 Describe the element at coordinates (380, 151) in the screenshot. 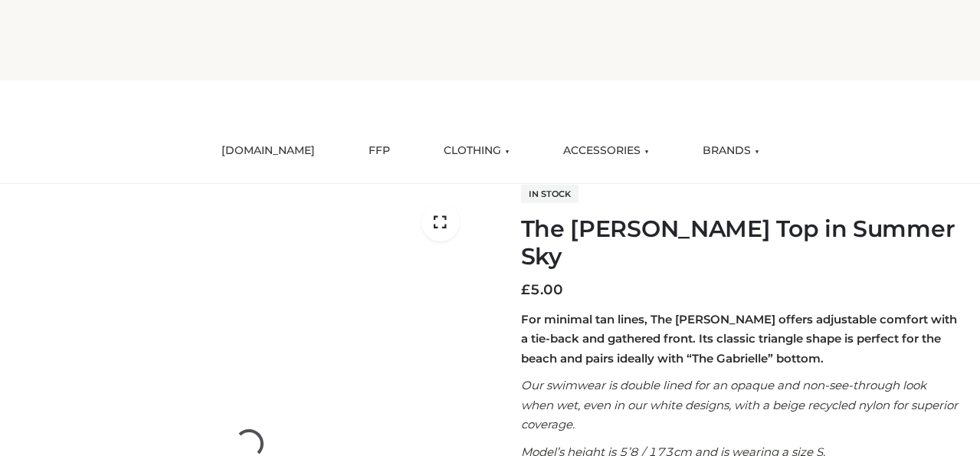

I see `a: FFP` at that location.